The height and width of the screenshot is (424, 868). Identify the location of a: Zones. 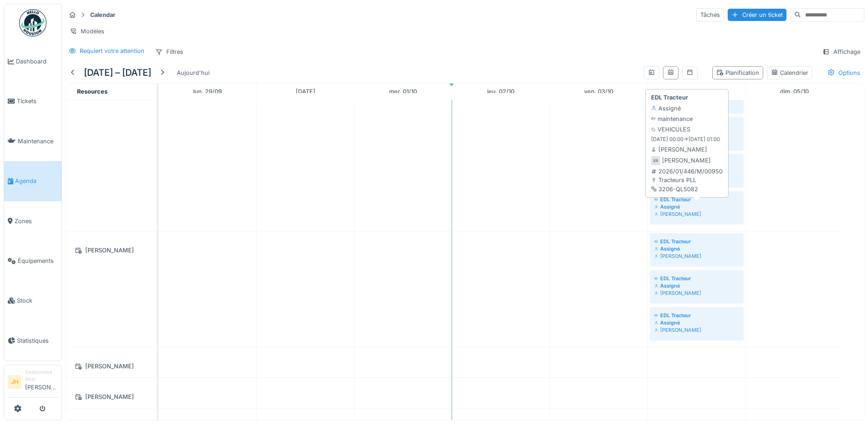
(33, 221).